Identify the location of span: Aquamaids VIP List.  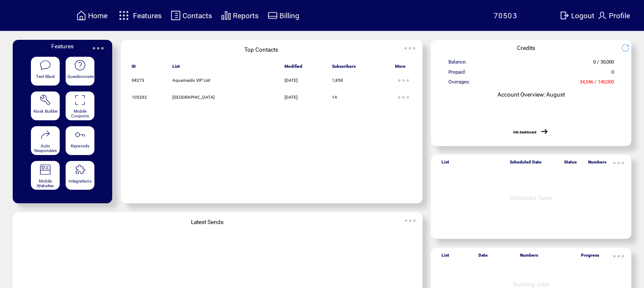
(191, 80).